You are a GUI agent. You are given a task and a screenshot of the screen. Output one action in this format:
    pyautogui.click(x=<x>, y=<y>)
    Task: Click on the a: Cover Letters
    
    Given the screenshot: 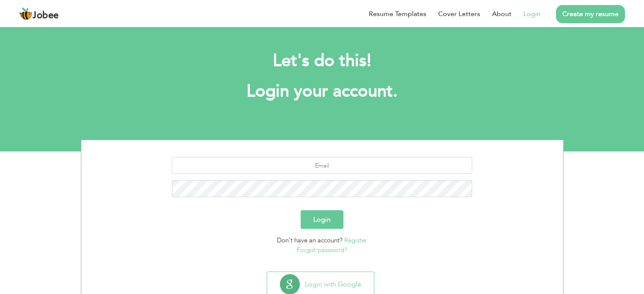 What is the action you would take?
    pyautogui.click(x=459, y=14)
    